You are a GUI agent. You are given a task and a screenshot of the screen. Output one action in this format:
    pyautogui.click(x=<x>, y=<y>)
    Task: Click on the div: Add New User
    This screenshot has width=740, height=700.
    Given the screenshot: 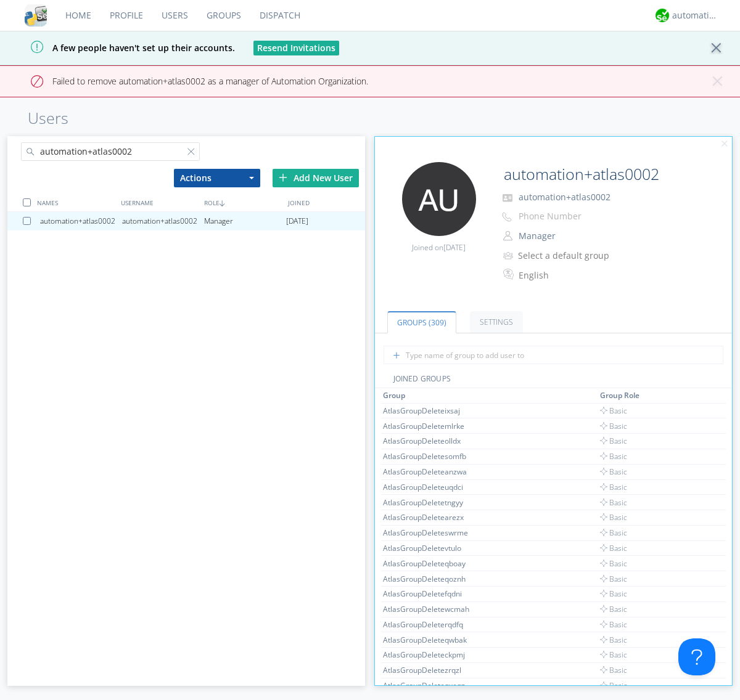 What is the action you would take?
    pyautogui.click(x=316, y=178)
    